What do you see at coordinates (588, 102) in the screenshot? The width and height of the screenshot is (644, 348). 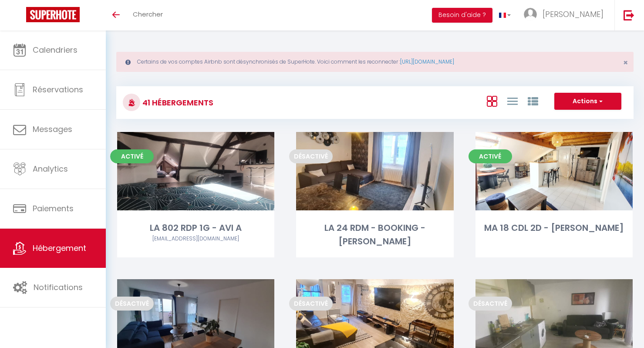 I see `button: Actions` at bounding box center [588, 102].